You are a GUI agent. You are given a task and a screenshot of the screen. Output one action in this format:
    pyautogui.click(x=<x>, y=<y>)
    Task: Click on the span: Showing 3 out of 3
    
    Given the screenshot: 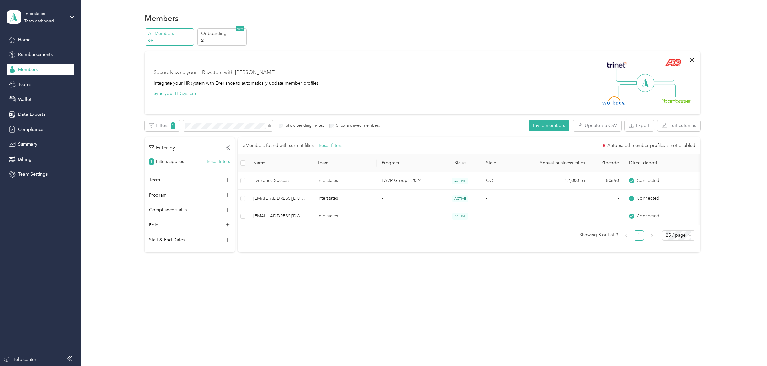 What is the action you would take?
    pyautogui.click(x=599, y=235)
    